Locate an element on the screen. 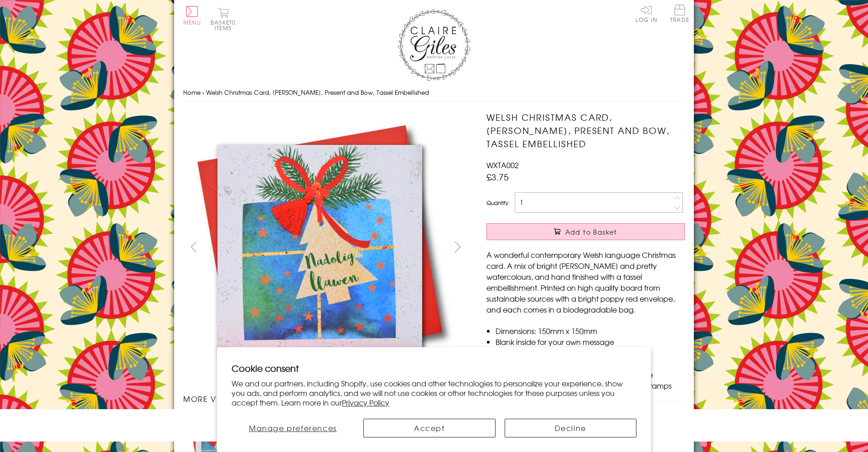  button: Manage preferences is located at coordinates (292, 428).